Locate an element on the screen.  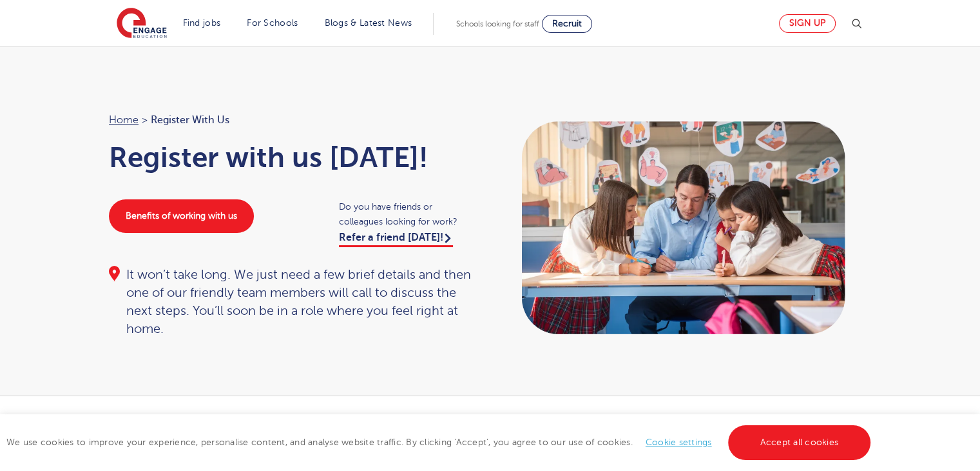
a: Accept all cookies is located at coordinates (800, 442).